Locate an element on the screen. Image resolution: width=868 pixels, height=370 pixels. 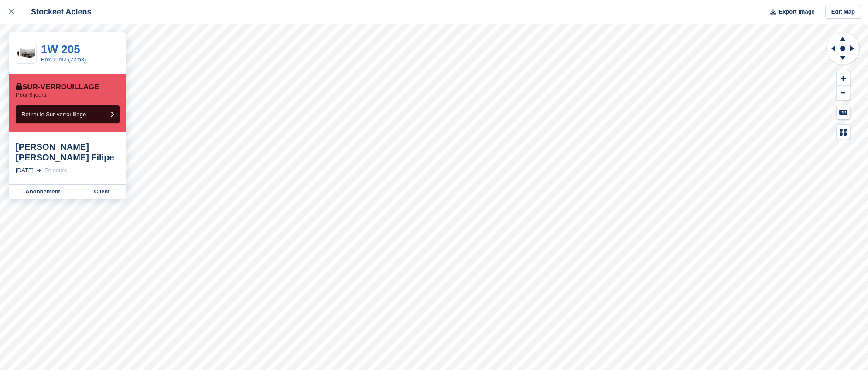
div: Sur-verrouillage is located at coordinates (58, 87).